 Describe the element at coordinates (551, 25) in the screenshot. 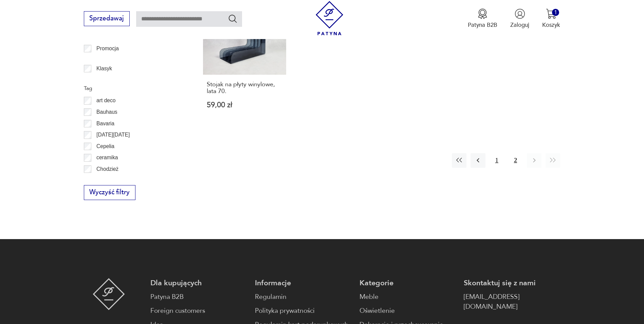

I see `p: Koszyk` at that location.